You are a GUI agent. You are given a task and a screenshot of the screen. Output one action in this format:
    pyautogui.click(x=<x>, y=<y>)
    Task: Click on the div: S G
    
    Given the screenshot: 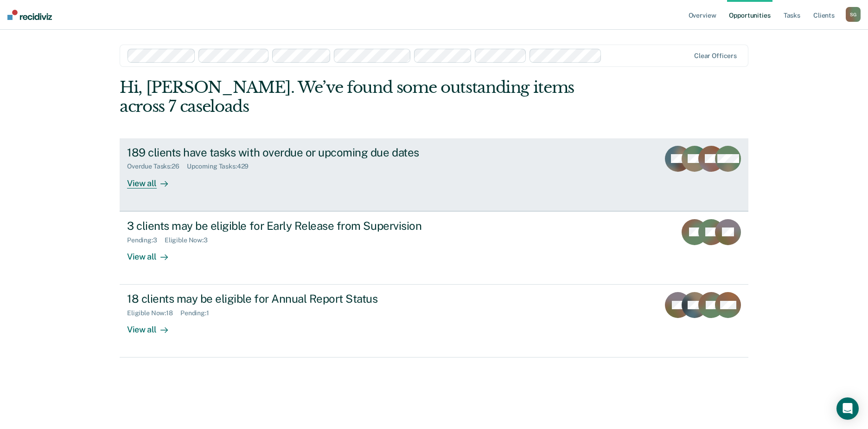 What is the action you would take?
    pyautogui.click(x=853, y=14)
    